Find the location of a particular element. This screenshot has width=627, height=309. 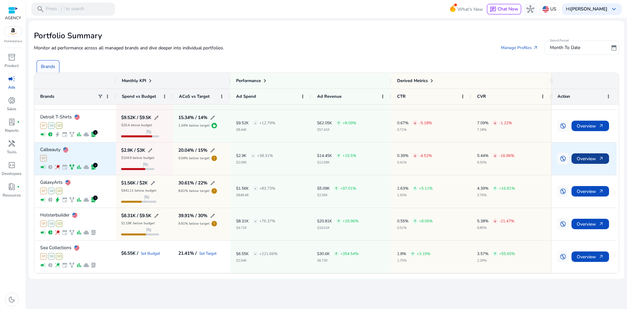

p: Product is located at coordinates (11, 66).